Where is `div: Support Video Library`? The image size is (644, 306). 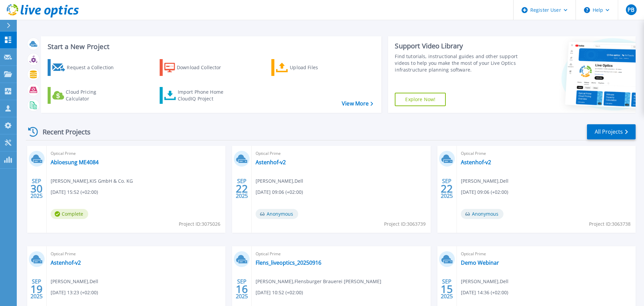 div: Support Video Library is located at coordinates (458, 46).